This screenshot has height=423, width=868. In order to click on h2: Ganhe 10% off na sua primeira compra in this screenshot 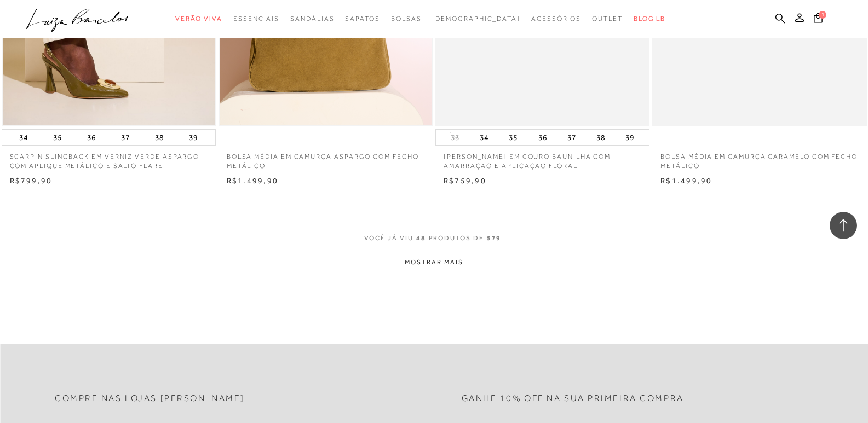, I will do `click(573, 398)`.